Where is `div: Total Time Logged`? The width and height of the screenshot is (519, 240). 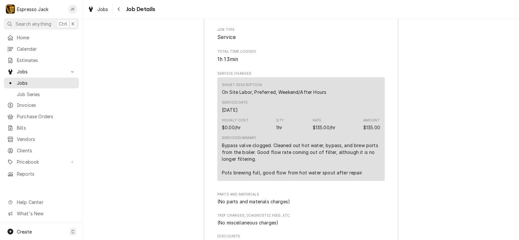 div: Total Time Logged is located at coordinates (301, 56).